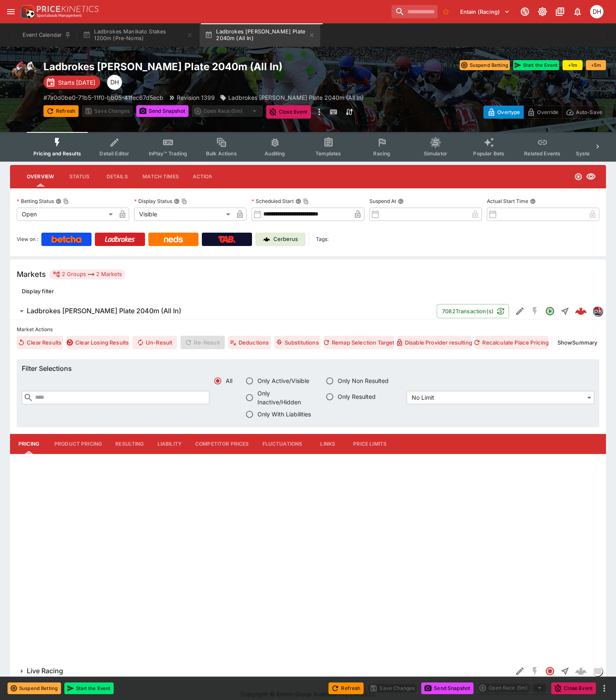  Describe the element at coordinates (308, 369) in the screenshot. I see `h6: Filter Selections` at that location.